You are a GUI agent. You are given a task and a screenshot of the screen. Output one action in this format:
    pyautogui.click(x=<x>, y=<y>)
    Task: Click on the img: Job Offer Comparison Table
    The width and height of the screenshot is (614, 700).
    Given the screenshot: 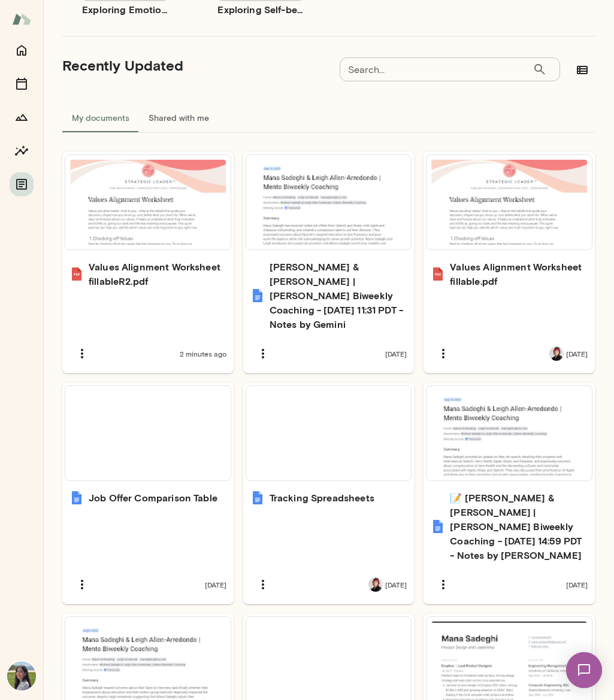 What is the action you would take?
    pyautogui.click(x=77, y=498)
    